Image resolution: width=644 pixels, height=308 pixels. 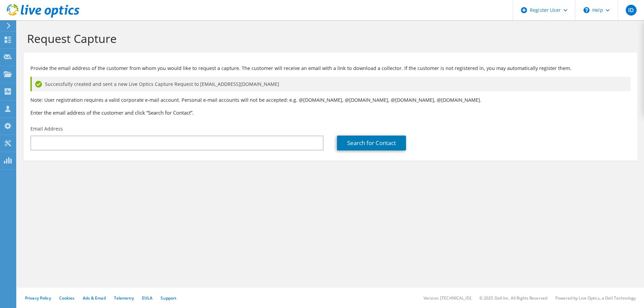 I want to click on h1: Request Capture, so click(x=329, y=39).